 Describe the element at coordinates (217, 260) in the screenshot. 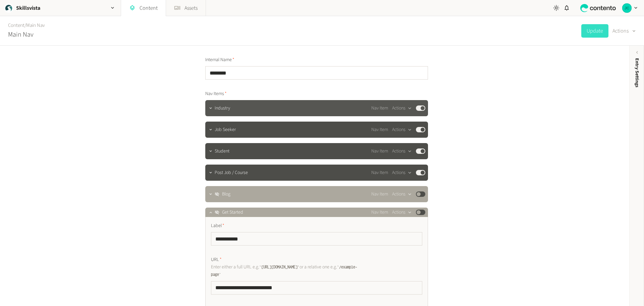

I see `span: URL` at that location.